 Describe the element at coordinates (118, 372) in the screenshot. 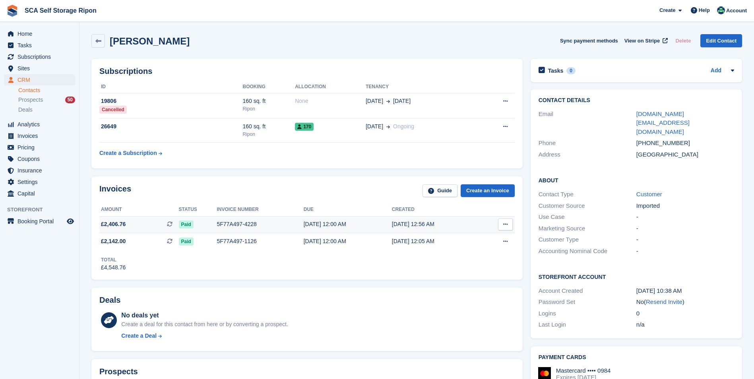

I see `h2: Prospects` at that location.